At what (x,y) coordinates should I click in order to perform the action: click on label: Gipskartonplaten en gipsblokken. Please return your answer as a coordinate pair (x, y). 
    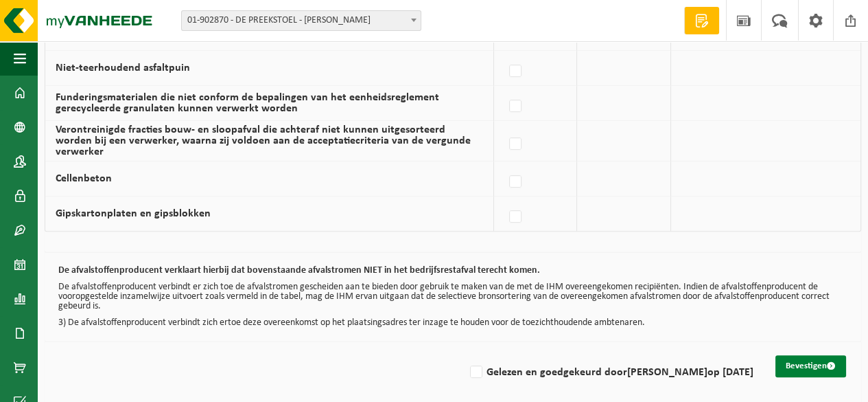
    Looking at the image, I should click on (133, 214).